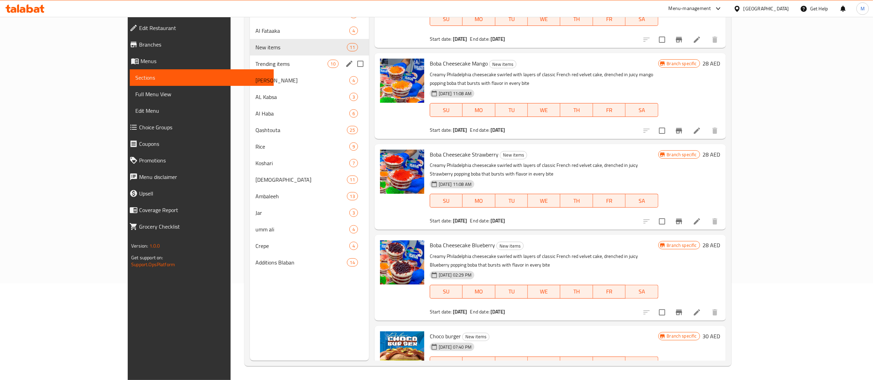 The image size is (873, 380). I want to click on span: AL Kabsa, so click(302, 97).